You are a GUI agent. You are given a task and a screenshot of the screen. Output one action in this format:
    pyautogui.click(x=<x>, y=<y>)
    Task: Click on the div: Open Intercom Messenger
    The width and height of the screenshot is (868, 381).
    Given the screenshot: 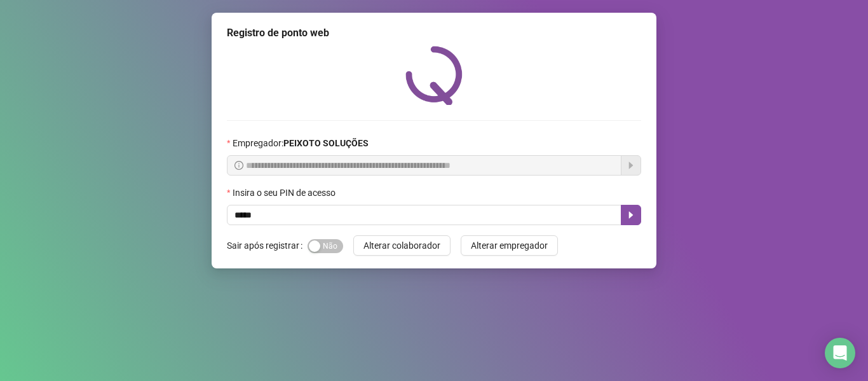 What is the action you would take?
    pyautogui.click(x=840, y=353)
    